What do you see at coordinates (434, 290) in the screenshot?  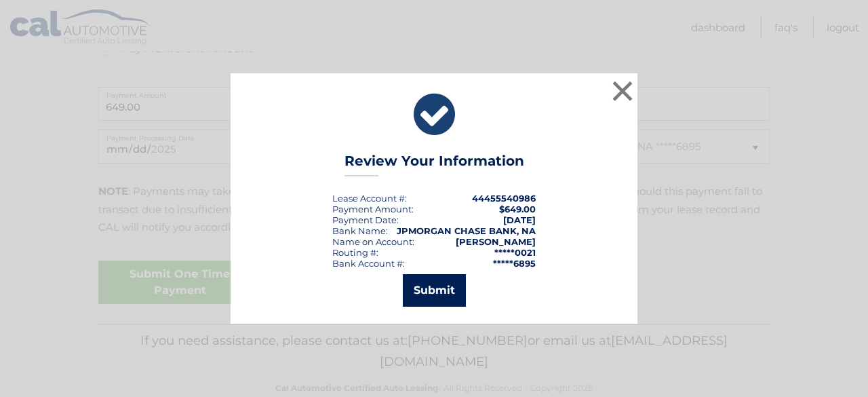 I see `button: Submit` at bounding box center [434, 290].